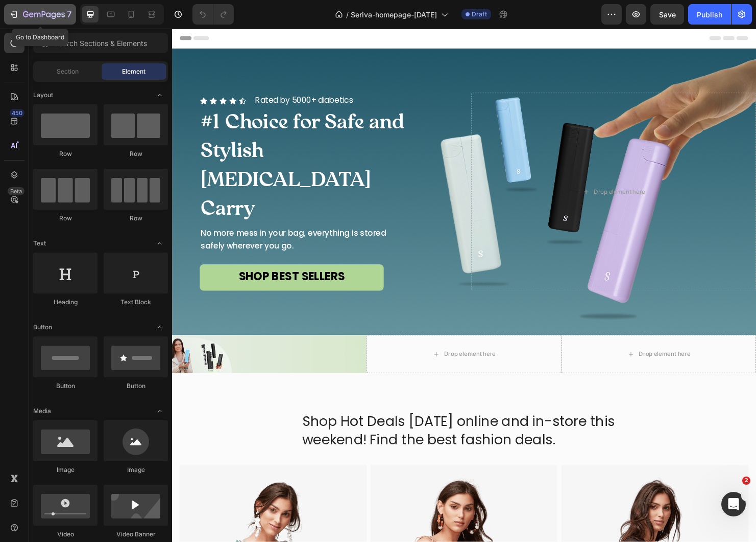 The width and height of the screenshot is (756, 542). What do you see at coordinates (136, 302) in the screenshot?
I see `div: Text Block` at bounding box center [136, 302].